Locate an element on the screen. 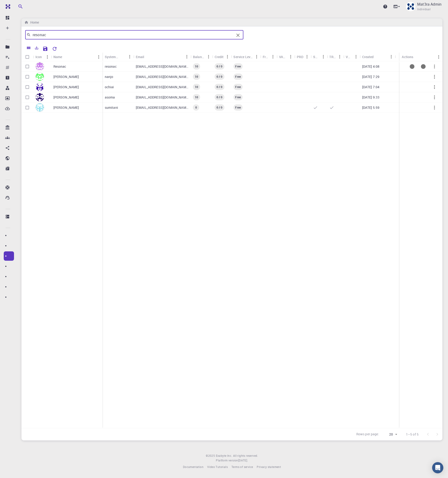  a: Privacy statement is located at coordinates (269, 467).